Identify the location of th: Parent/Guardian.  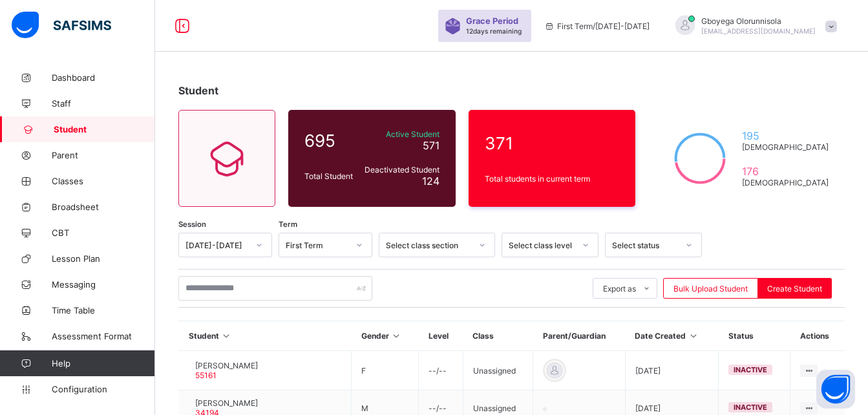
(579, 336).